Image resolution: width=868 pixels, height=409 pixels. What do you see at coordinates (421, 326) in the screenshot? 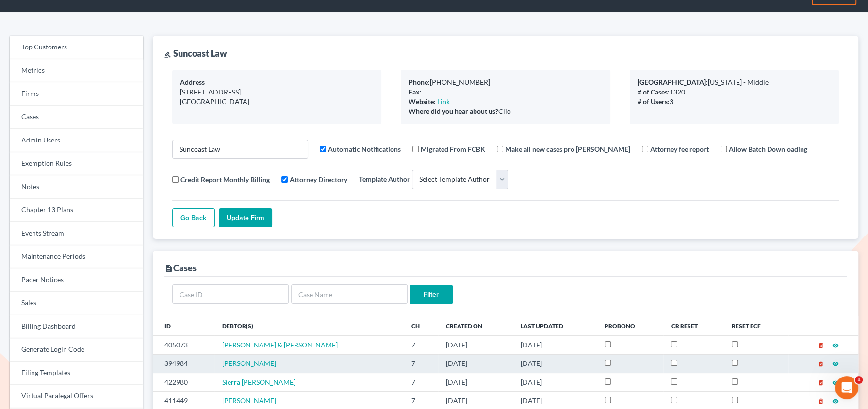
I see `th: Ch` at bounding box center [421, 326].